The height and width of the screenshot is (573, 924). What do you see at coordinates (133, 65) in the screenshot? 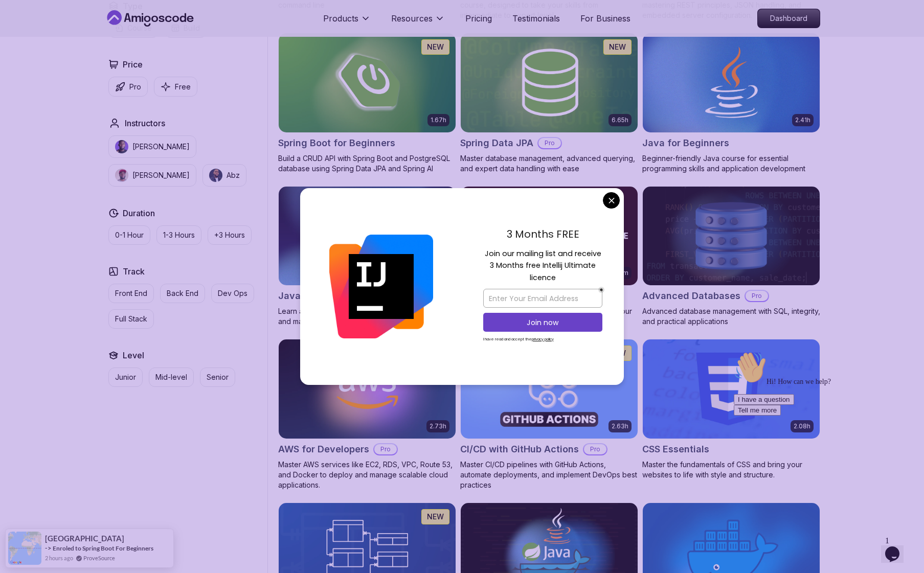
I see `h2: Price` at bounding box center [133, 65].